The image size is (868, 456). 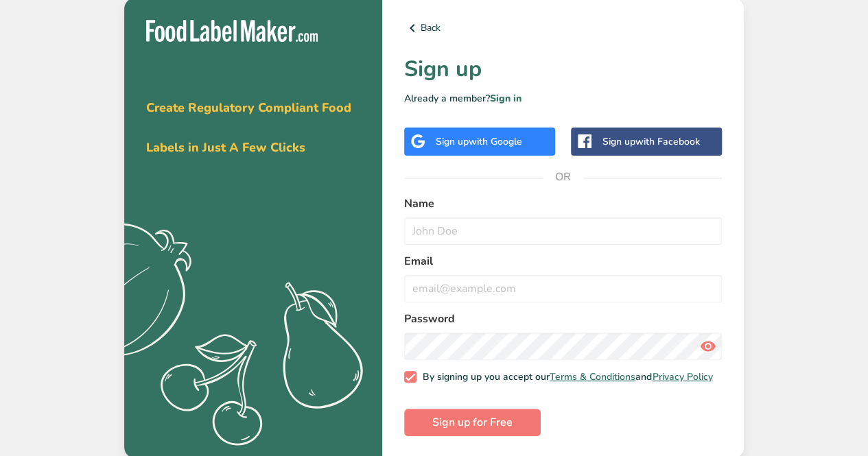 I want to click on span: with Google, so click(x=495, y=142).